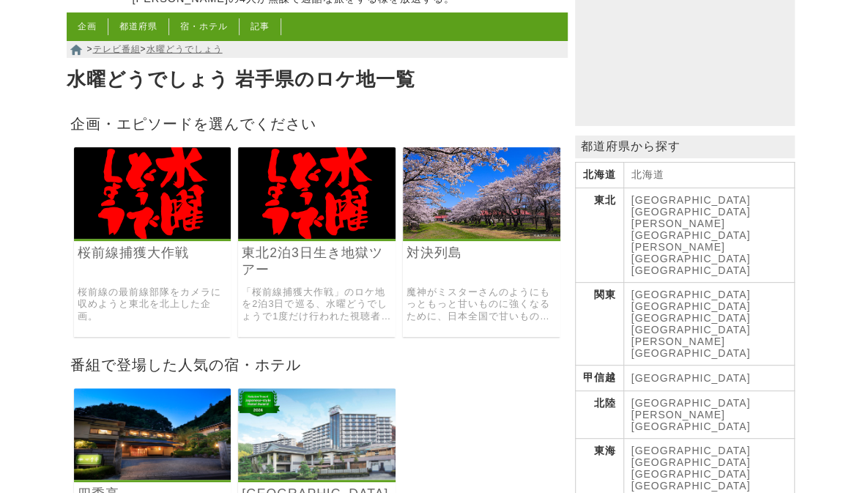 The height and width of the screenshot is (493, 868). I want to click on a: 水曜どうでしょう 桜前線捕獲大作戦, so click(153, 235).